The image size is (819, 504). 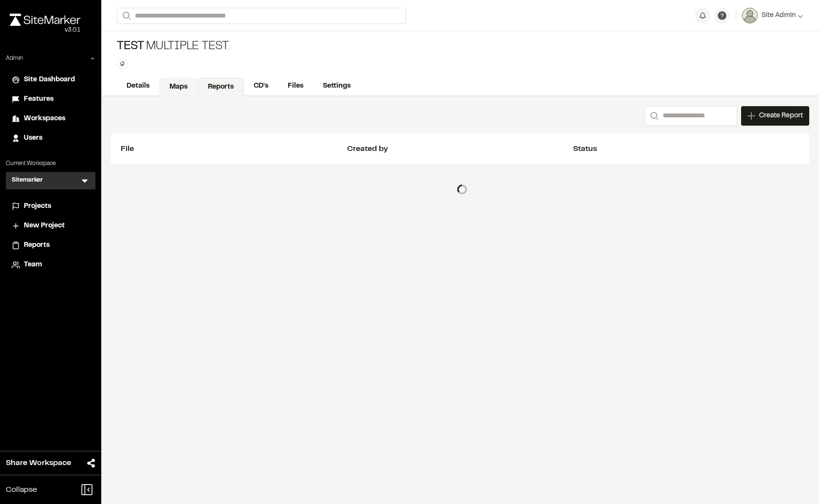 I want to click on a: Users, so click(x=51, y=139).